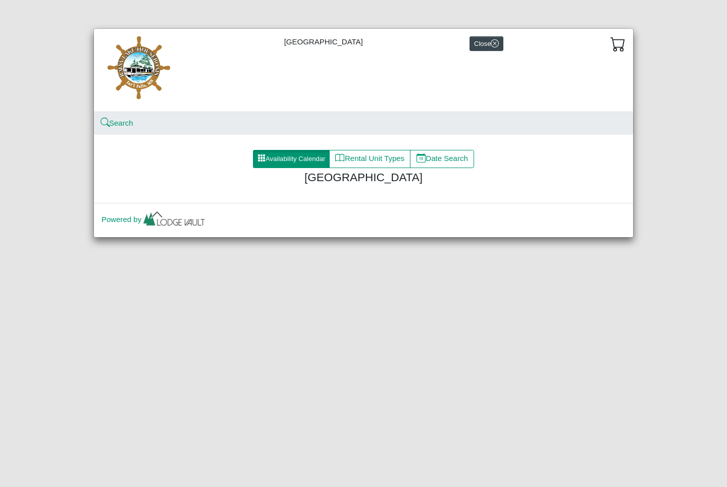  Describe the element at coordinates (495, 43) in the screenshot. I see `svg: x circle` at that location.